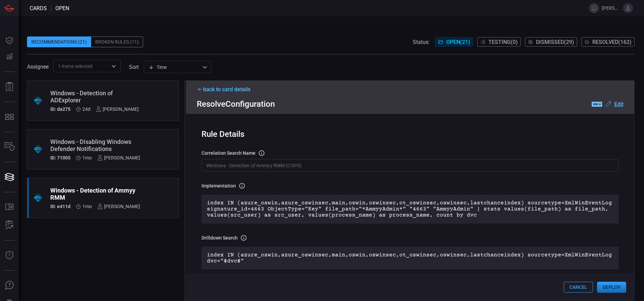 The width and height of the screenshot is (644, 301). Describe the element at coordinates (38, 66) in the screenshot. I see `span: Assignee` at that location.